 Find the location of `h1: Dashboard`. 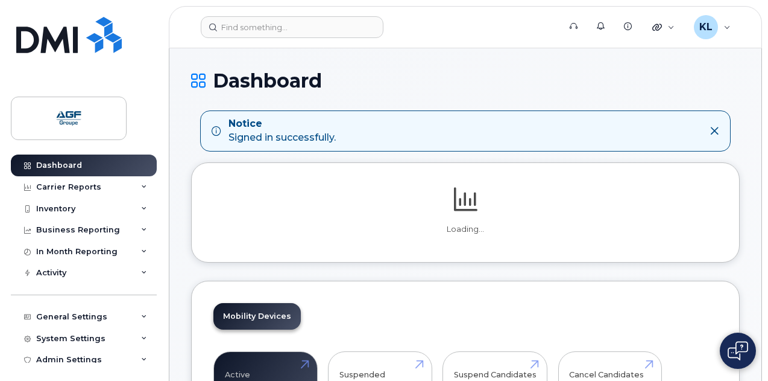

h1: Dashboard is located at coordinates (466, 80).